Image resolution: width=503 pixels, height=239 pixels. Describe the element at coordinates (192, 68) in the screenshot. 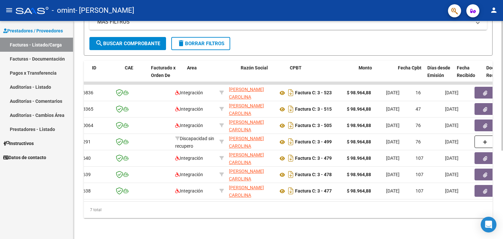

I see `span: Area` at that location.